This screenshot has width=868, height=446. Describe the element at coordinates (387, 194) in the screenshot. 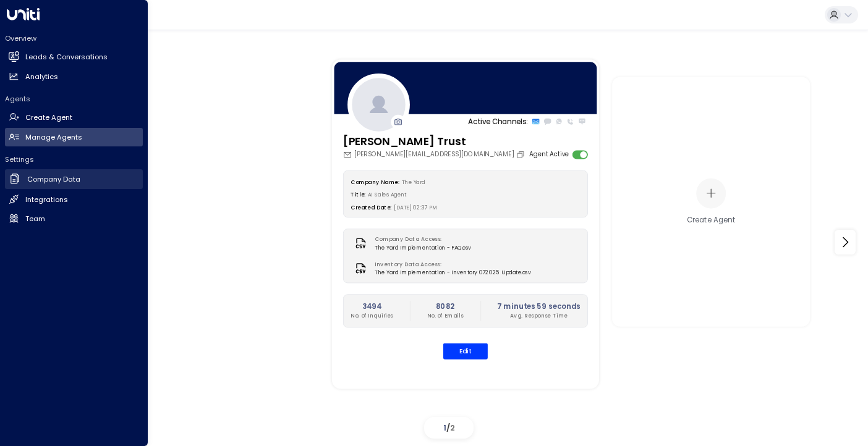

I see `span: AI Sales Agent` at that location.